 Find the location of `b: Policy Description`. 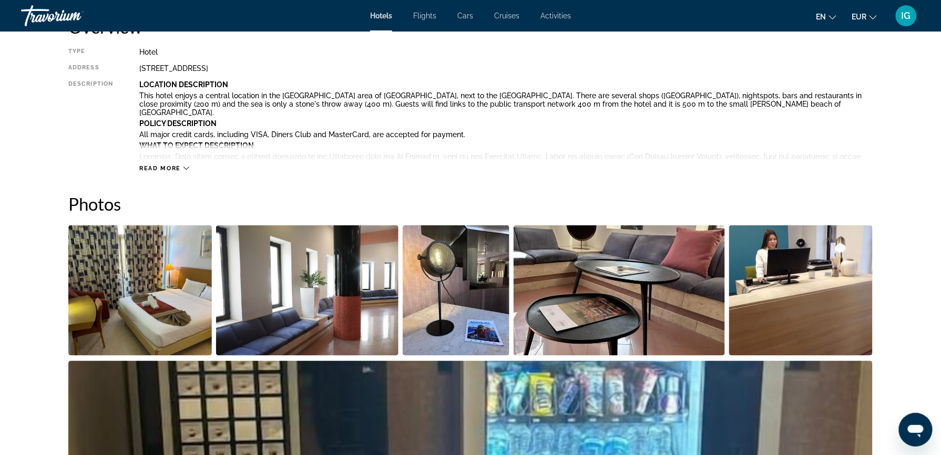

b: Policy Description is located at coordinates (178, 124).